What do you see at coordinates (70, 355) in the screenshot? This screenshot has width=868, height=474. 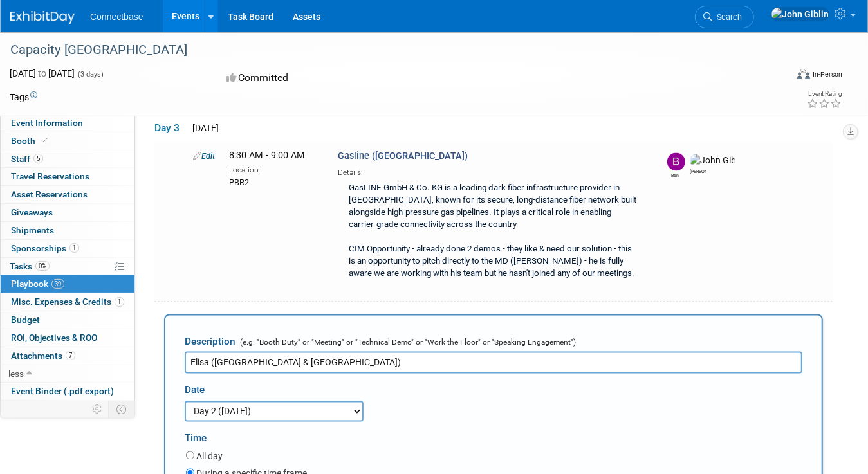 I see `span: 7` at bounding box center [70, 355].